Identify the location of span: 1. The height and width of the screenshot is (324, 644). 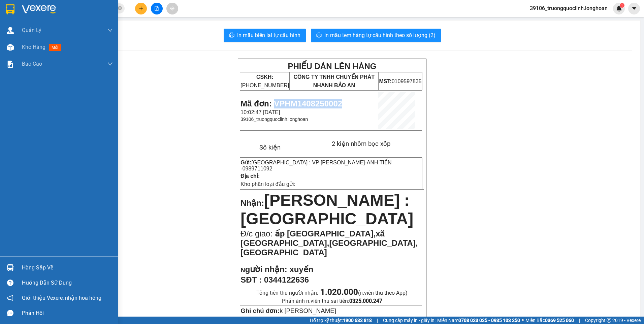
(622, 5).